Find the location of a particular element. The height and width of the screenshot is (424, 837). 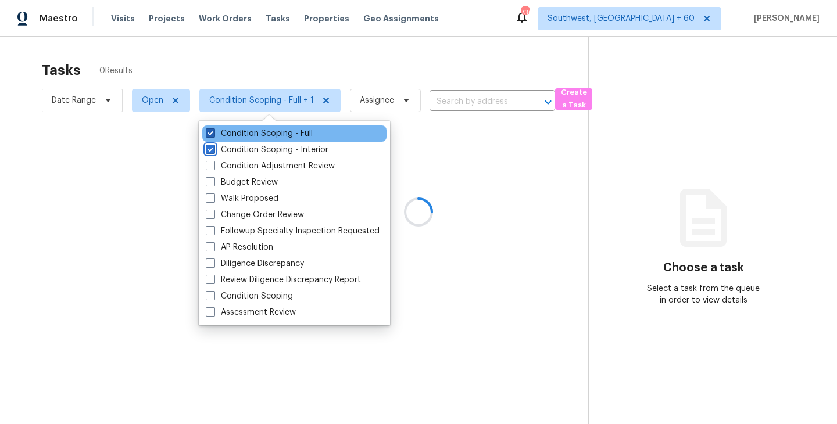

label: Condition Adjustment Review is located at coordinates (270, 166).